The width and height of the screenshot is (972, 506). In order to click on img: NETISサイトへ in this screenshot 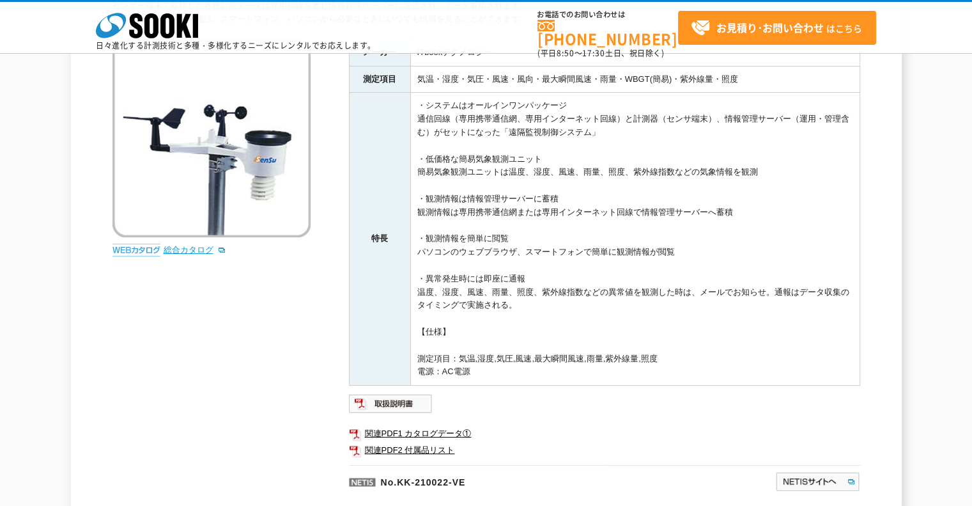, I will do `click(817, 481)`.